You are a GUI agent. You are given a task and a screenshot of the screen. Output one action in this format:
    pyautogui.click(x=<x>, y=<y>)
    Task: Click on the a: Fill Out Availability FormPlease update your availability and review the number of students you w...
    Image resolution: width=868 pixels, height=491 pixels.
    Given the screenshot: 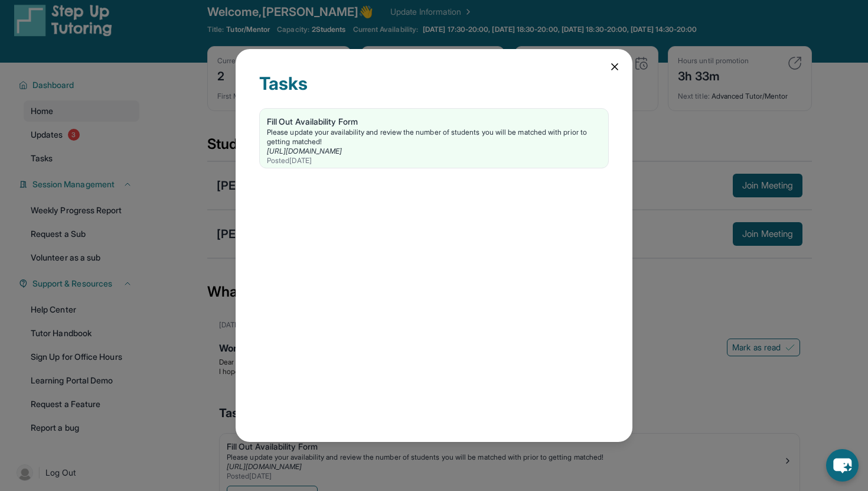 What is the action you would take?
    pyautogui.click(x=434, y=138)
    